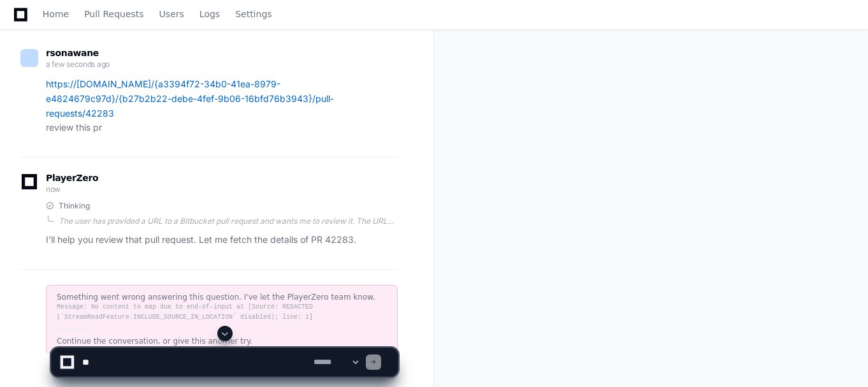  What do you see at coordinates (221, 106) in the screenshot?
I see `p: review this pr` at bounding box center [221, 106].